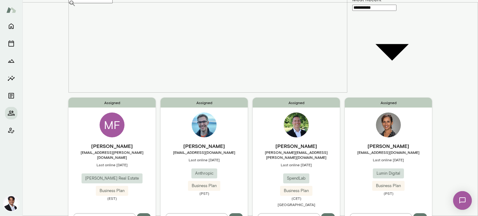  I want to click on img: Raj Manghani, so click(11, 204).